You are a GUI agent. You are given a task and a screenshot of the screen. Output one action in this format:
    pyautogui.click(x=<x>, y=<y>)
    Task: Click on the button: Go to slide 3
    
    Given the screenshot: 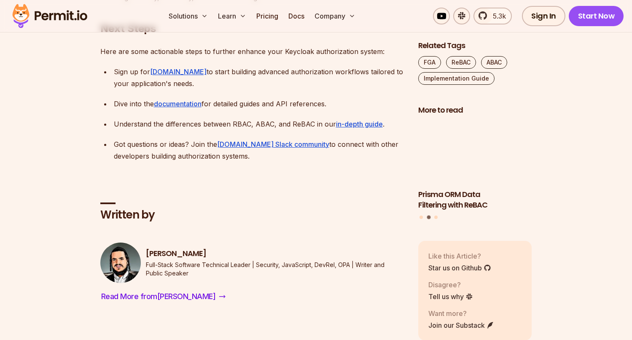 What is the action you would take?
    pyautogui.click(x=436, y=217)
    